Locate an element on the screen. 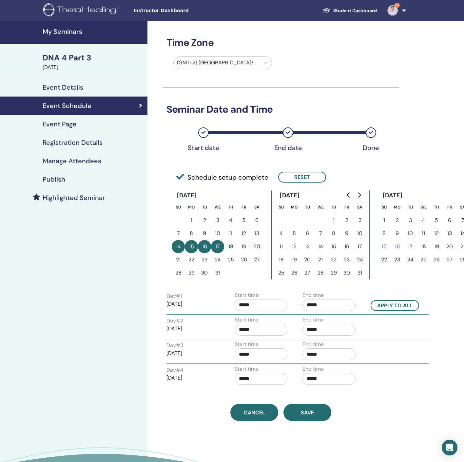 The width and height of the screenshot is (464, 462). a: Student Dashboard is located at coordinates (350, 10).